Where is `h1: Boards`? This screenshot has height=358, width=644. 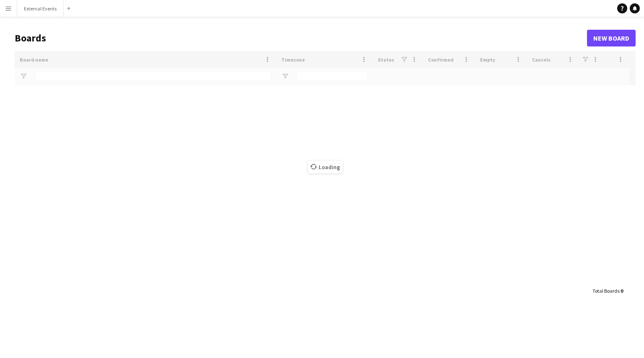 h1: Boards is located at coordinates (301, 38).